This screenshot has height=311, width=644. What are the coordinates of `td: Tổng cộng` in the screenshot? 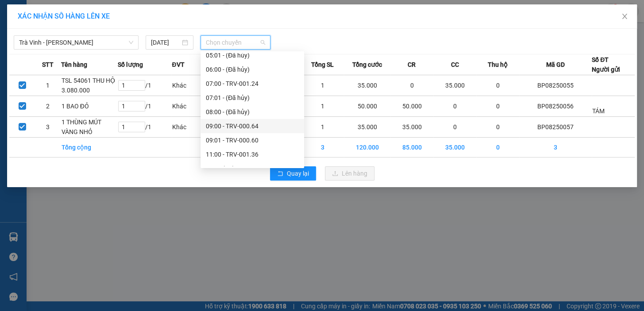 It's located at (89, 147).